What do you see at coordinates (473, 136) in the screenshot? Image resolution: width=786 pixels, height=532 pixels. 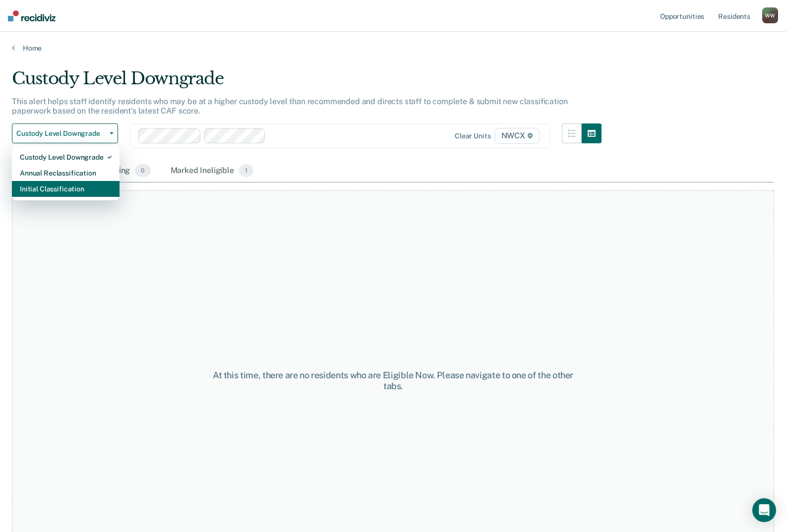 I see `div: Clear units` at bounding box center [473, 136].